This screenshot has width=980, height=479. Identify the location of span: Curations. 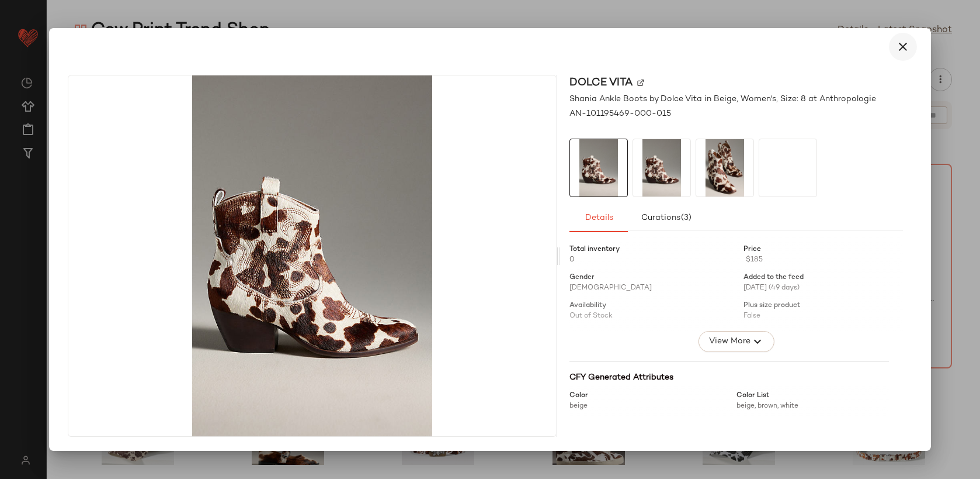
(666, 218).